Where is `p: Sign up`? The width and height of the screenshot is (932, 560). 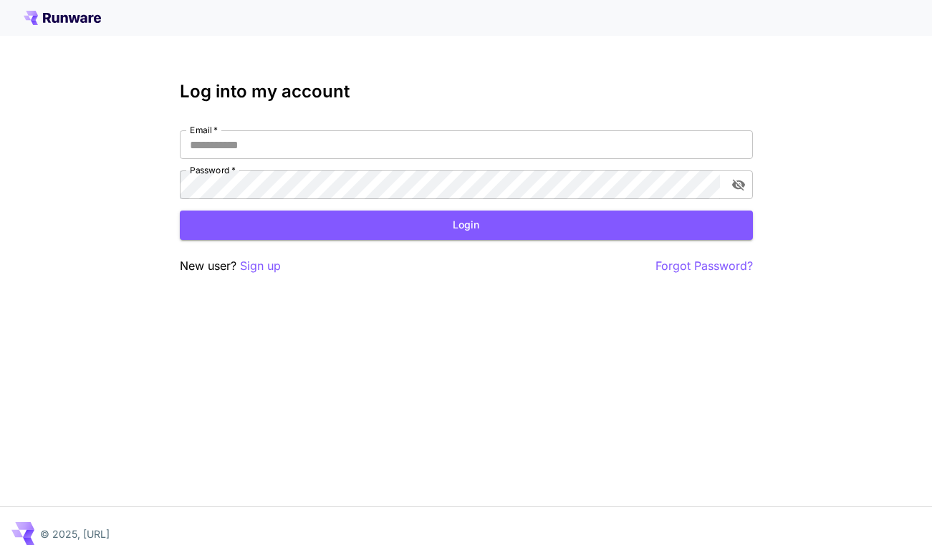
p: Sign up is located at coordinates (260, 266).